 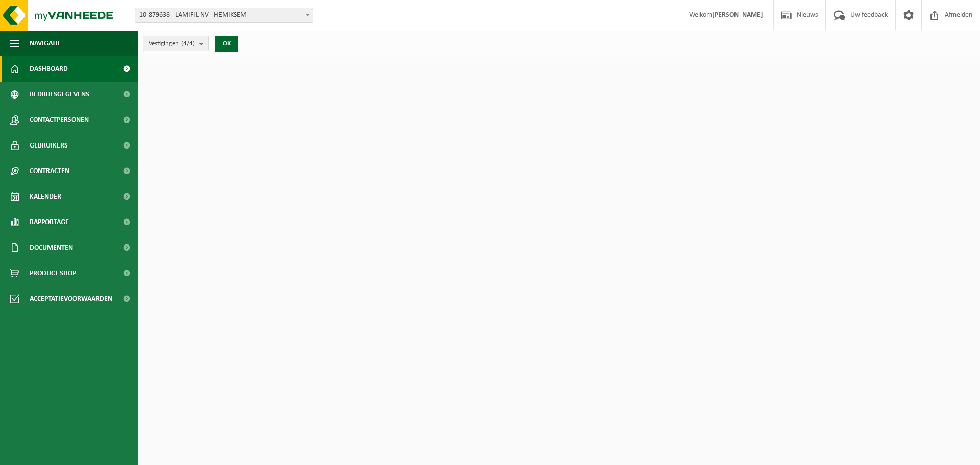 I want to click on span: Contracten, so click(x=49, y=171).